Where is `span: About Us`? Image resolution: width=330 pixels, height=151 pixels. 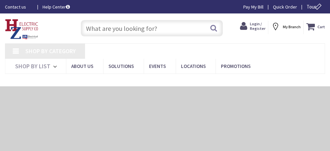
span: About Us is located at coordinates (82, 66).